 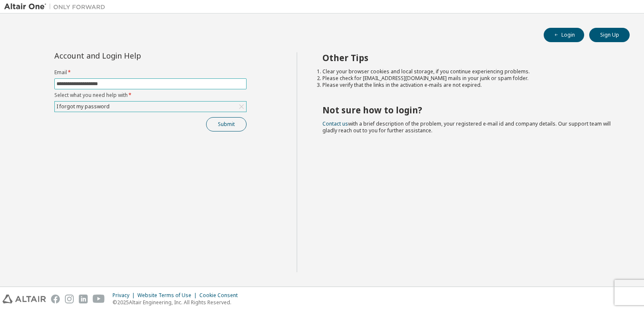 What do you see at coordinates (466, 127) in the screenshot?
I see `span: with a brief description of the problem, your registered e-mail id and company details. Our suppo...` at bounding box center [466, 127].